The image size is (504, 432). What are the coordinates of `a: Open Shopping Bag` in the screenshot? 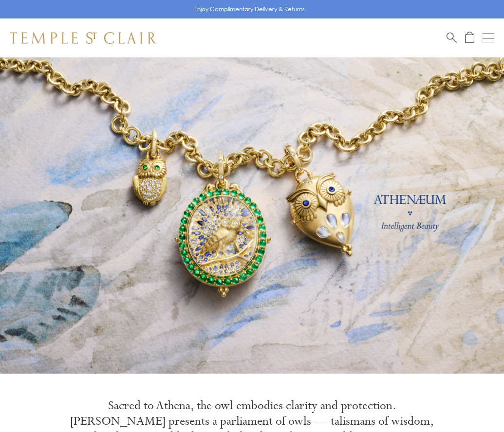 It's located at (470, 37).